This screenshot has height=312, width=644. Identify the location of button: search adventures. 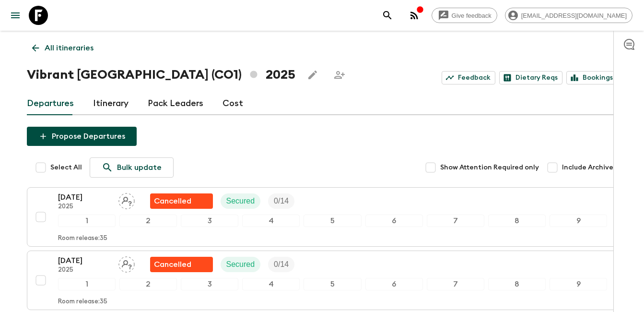
(388, 15).